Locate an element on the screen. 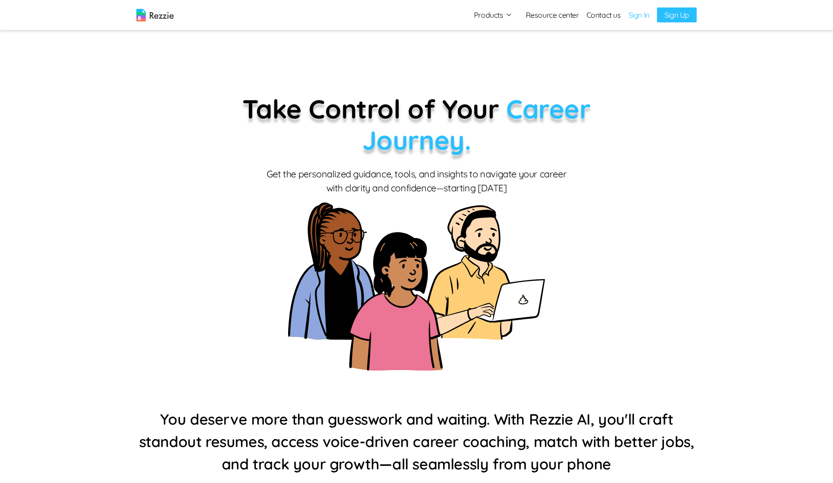 The height and width of the screenshot is (483, 833). a: Contact us is located at coordinates (603, 15).